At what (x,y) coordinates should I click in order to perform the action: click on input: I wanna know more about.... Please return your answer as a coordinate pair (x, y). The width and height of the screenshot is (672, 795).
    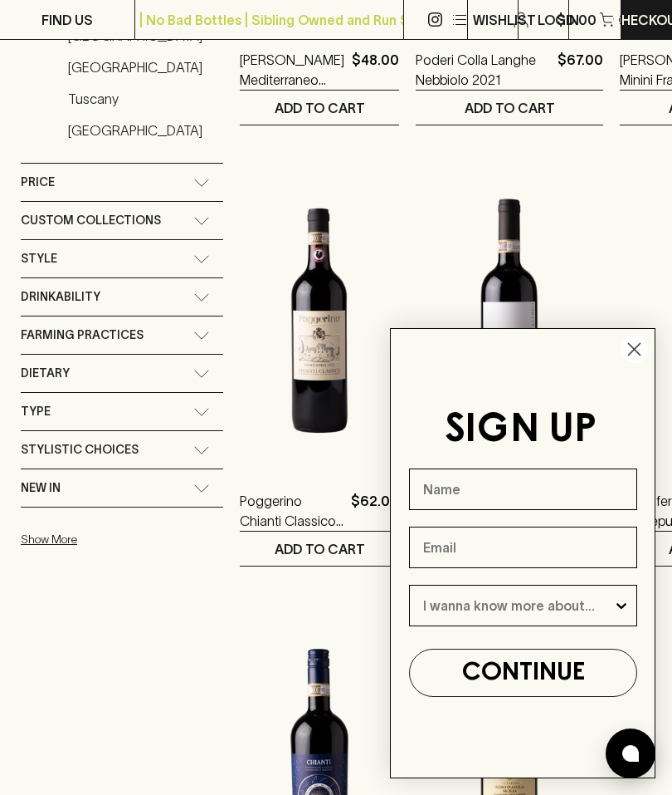
    Looking at the image, I should click on (518, 605).